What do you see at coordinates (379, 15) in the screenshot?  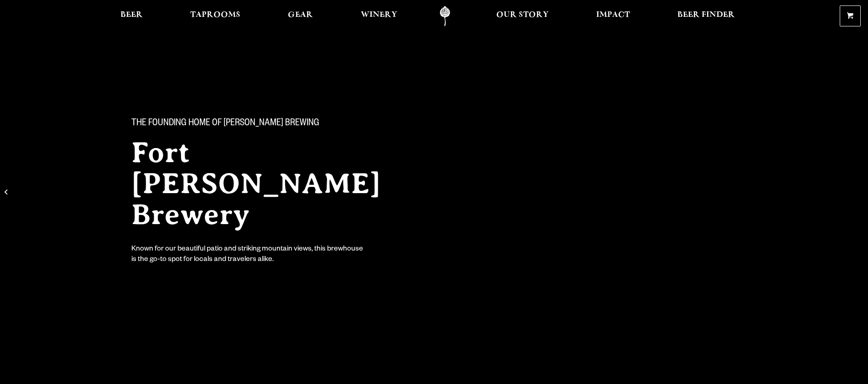 I see `span: Winery` at bounding box center [379, 15].